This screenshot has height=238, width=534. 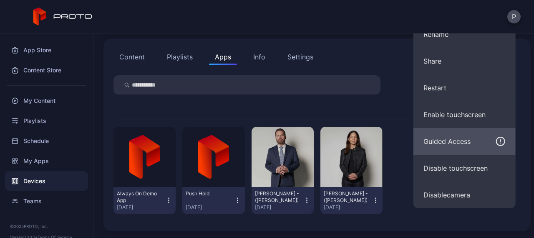 What do you see at coordinates (46, 70) in the screenshot?
I see `div: Content Store` at bounding box center [46, 70].